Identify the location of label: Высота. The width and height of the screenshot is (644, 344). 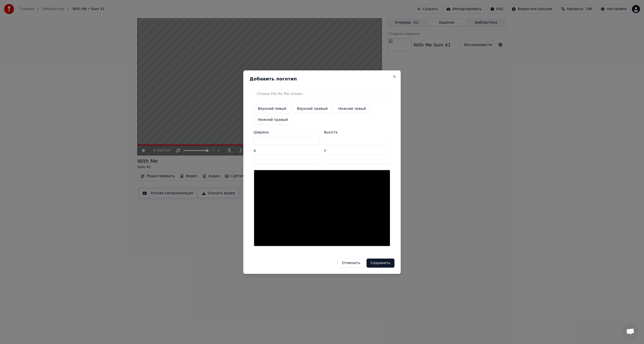
(357, 132).